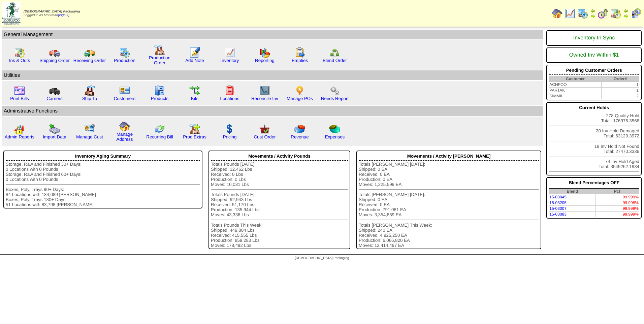  I want to click on span: Logged in as Mnorman, so click(51, 14).